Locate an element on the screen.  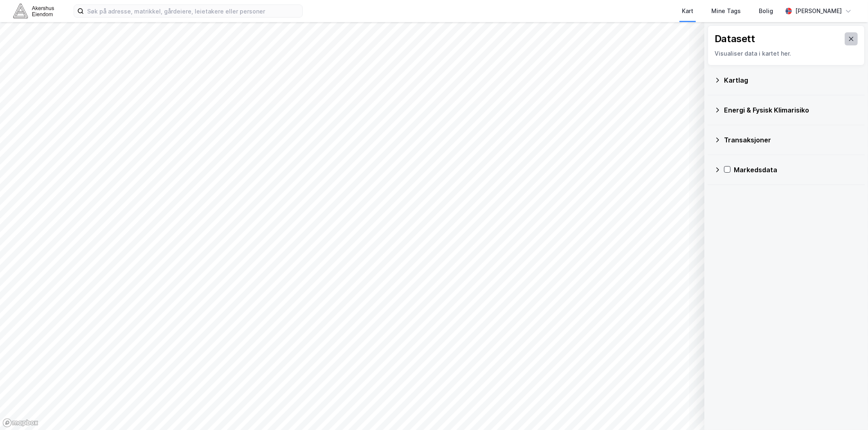
div: Datasett is located at coordinates (735, 39).